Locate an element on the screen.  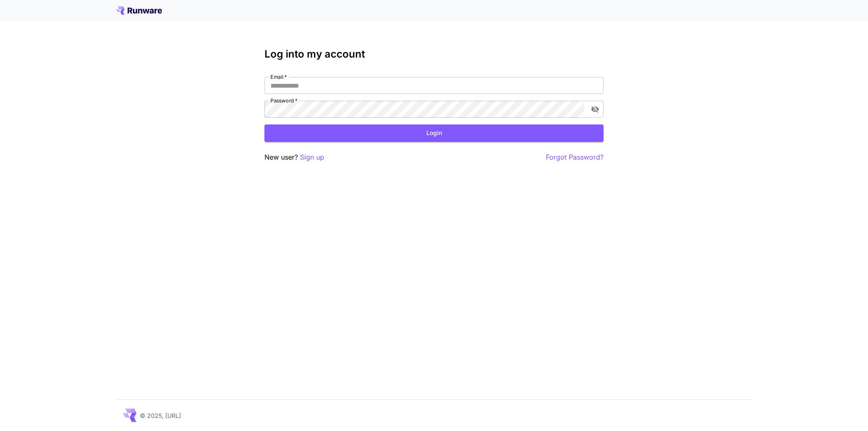
p: New user? is located at coordinates (294, 157).